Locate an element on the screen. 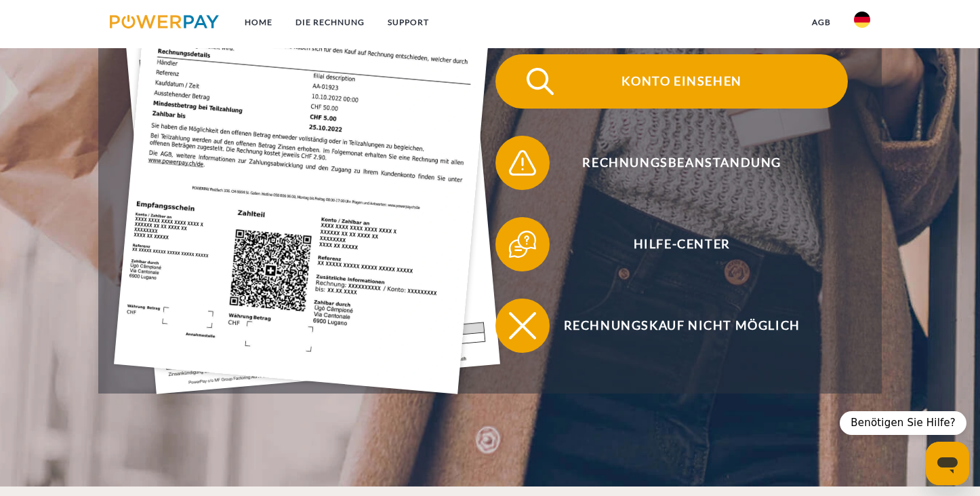 The image size is (980, 496). a: Rechnungskauf nicht möglich is located at coordinates (671, 326).